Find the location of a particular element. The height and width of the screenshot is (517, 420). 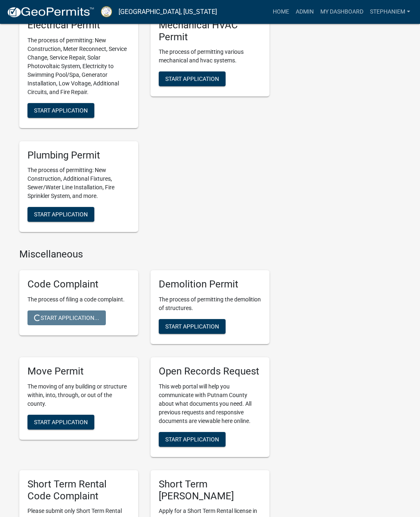

p: The process of permitting the demolition of structures. is located at coordinates (210, 304).